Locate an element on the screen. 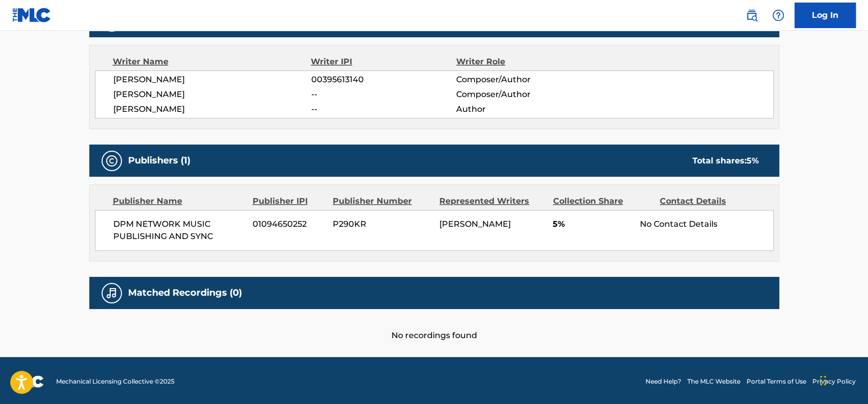  a: Log In is located at coordinates (826, 15).